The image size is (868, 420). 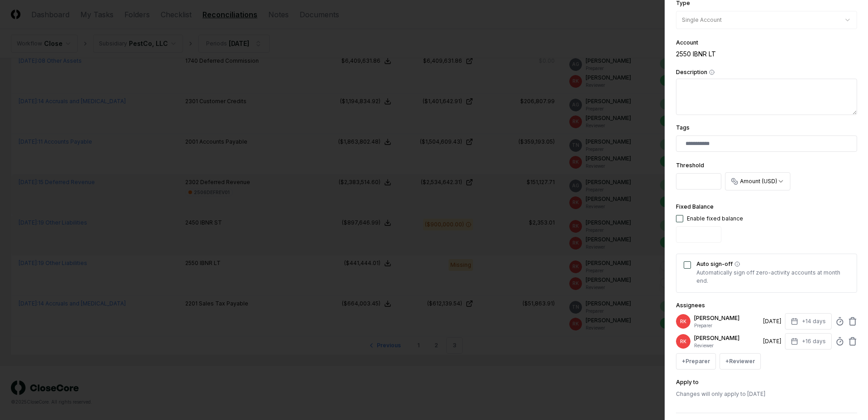 I want to click on div: Account, so click(x=766, y=43).